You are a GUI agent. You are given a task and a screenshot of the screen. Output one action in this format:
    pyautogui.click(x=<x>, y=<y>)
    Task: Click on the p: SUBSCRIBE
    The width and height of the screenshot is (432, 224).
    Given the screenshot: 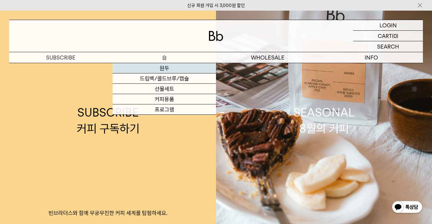 What is the action you would take?
    pyautogui.click(x=61, y=57)
    